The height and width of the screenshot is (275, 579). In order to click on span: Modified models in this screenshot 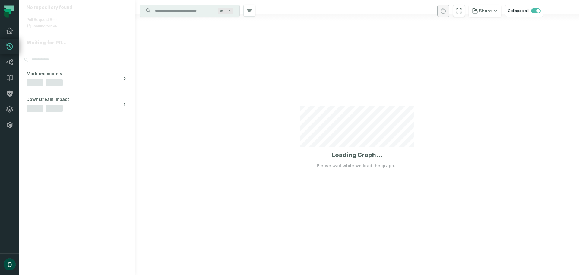, I will do `click(44, 74)`.